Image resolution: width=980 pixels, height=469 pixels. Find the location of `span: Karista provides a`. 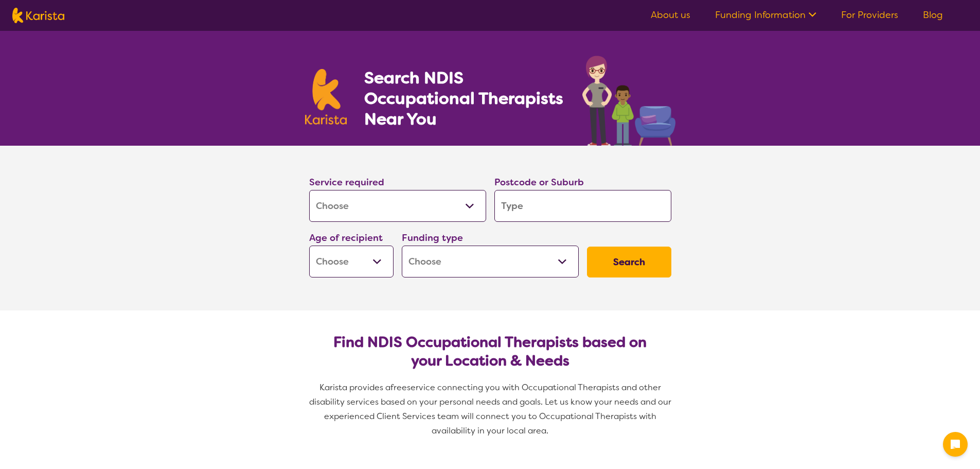

span: Karista provides a is located at coordinates (355, 387).